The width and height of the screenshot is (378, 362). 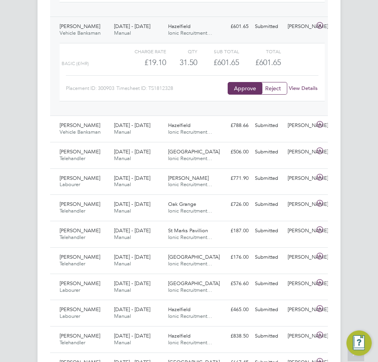 What do you see at coordinates (75, 63) in the screenshot?
I see `span: Basic (£/HR)` at bounding box center [75, 63].